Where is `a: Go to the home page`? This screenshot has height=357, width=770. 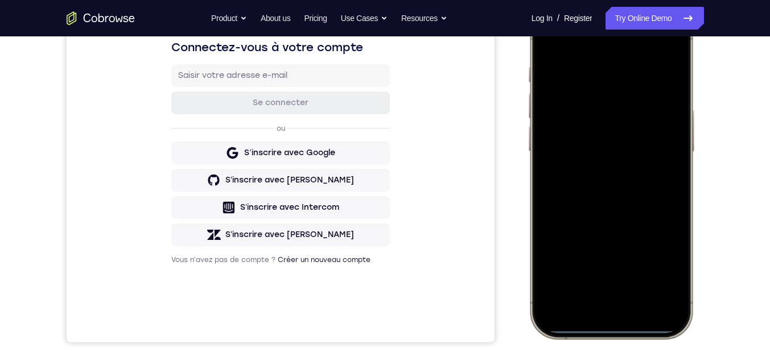 a: Go to the home page is located at coordinates (101, 18).